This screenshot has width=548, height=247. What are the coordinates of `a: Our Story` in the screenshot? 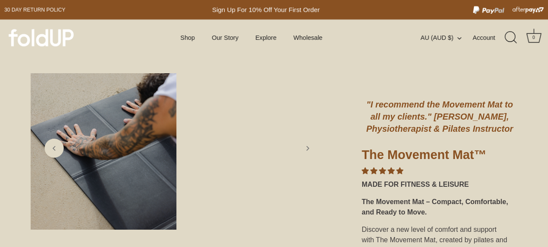 It's located at (225, 38).